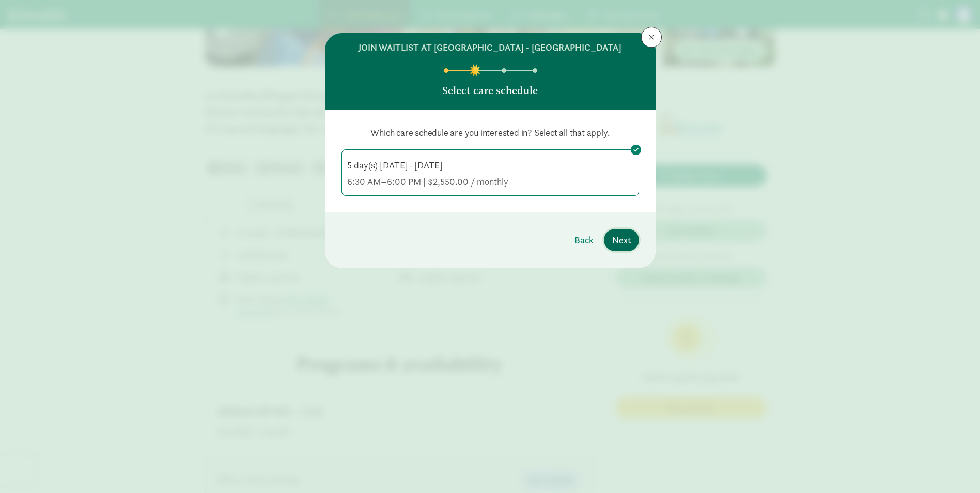 The width and height of the screenshot is (980, 493). I want to click on button: Next, so click(622, 240).